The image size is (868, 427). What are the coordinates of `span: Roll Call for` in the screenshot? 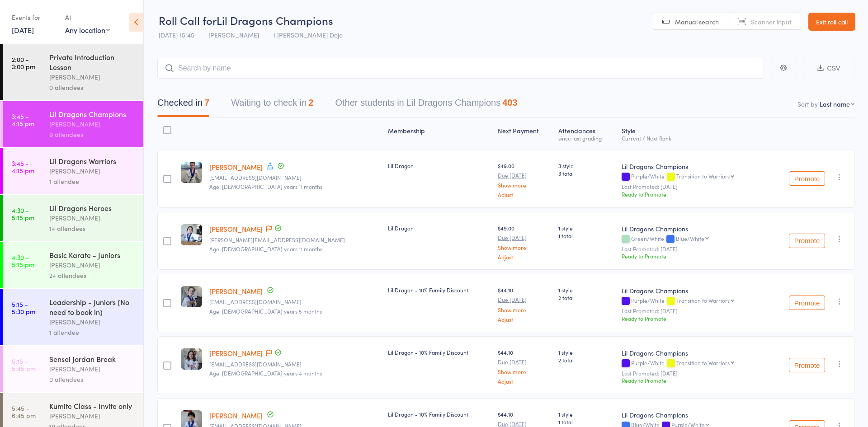 It's located at (188, 20).